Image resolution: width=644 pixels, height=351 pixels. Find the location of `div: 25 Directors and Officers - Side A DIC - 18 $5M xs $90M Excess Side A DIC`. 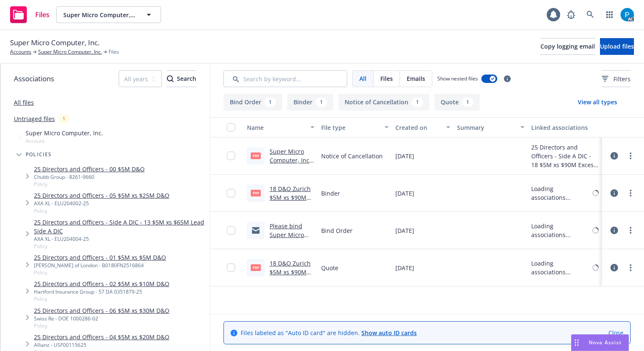

div: 25 Directors and Officers - Side A DIC - 18 $5M xs $90M Excess Side A DIC is located at coordinates (565, 156).